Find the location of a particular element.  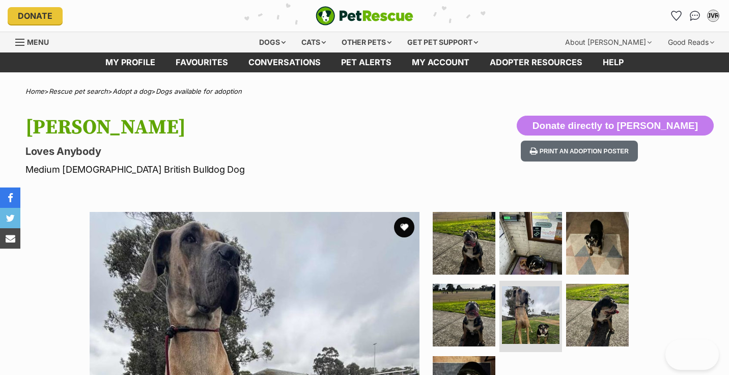

a: Home is located at coordinates (35, 91).